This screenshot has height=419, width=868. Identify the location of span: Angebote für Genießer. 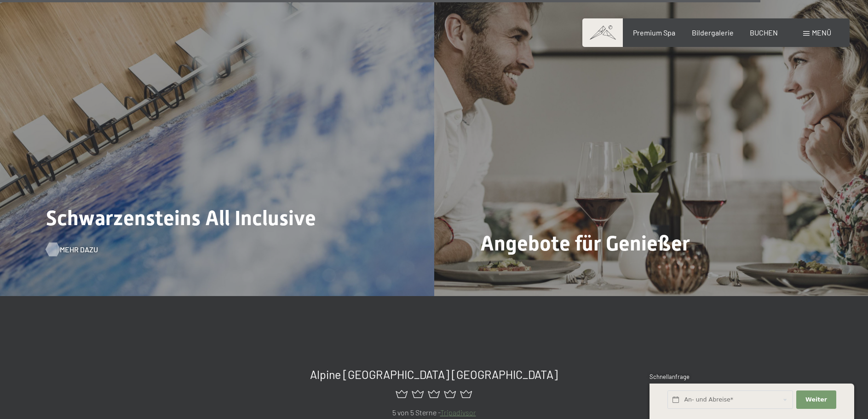
(585, 243).